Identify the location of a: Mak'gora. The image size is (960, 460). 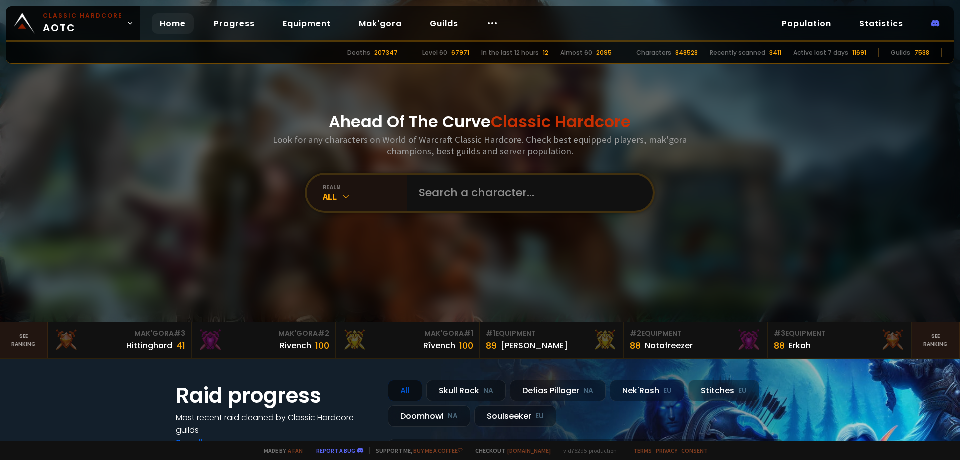
(381, 23).